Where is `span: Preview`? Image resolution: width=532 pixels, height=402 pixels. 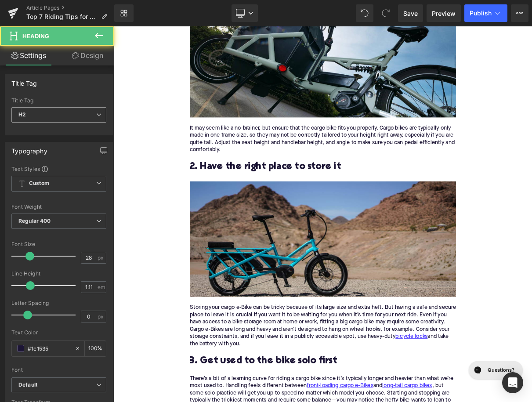 span: Preview is located at coordinates (444, 14).